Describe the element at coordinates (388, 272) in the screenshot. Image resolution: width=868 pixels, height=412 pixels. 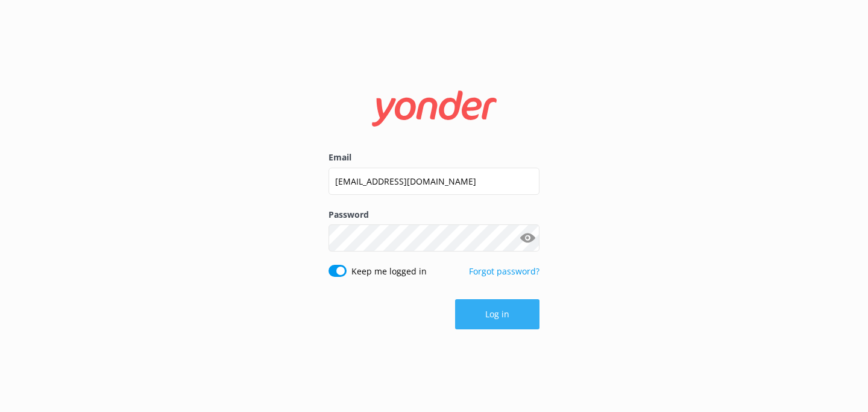
I see `label: Keep me logged in` at that location.